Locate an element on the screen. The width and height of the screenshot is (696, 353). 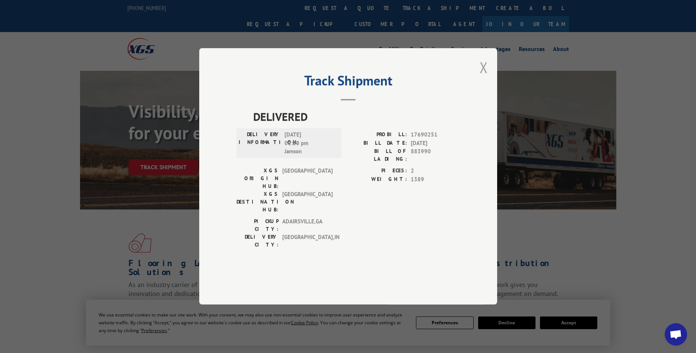
span: 883990 is located at coordinates (435, 155).